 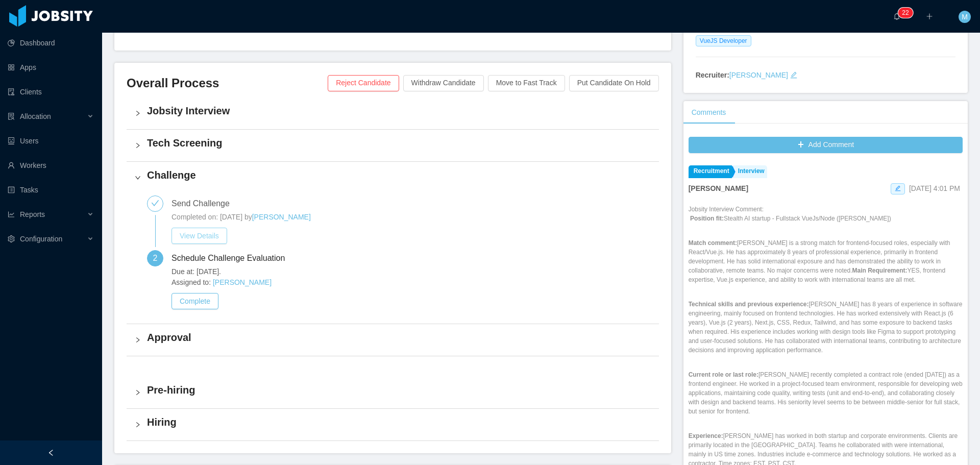 I want to click on div: Schedule Challenge Evaluation, so click(x=232, y=258).